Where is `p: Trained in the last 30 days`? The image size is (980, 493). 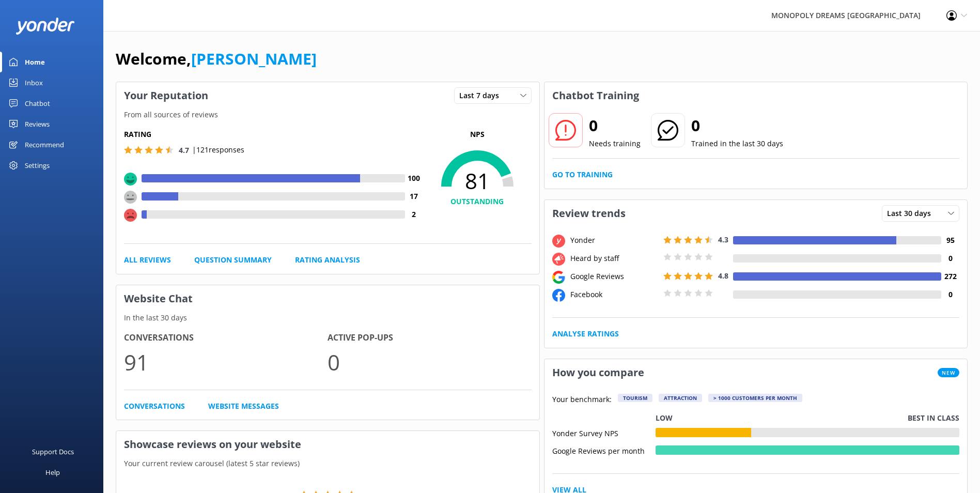
p: Trained in the last 30 days is located at coordinates (737, 143).